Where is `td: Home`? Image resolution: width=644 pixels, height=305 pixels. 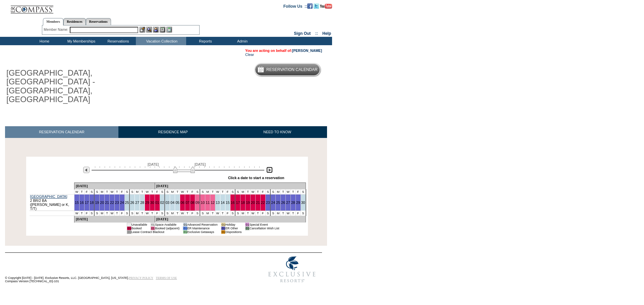
td: Home is located at coordinates (44, 41).